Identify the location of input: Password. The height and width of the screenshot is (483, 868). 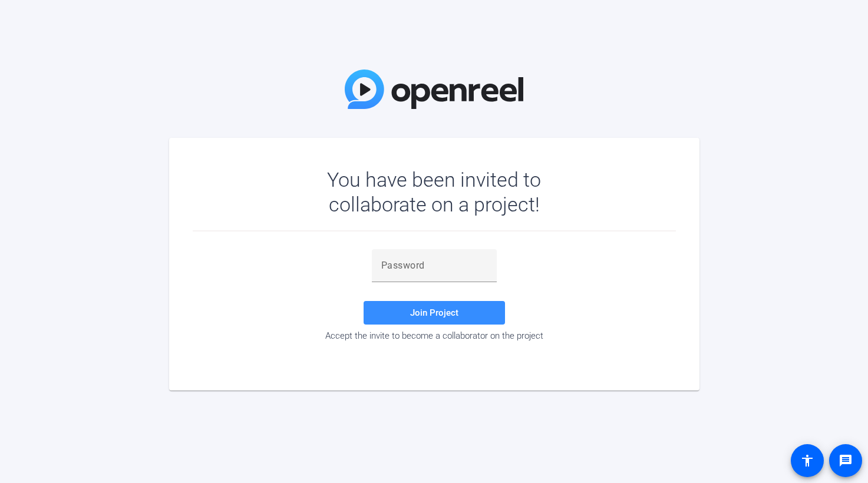
(434, 266).